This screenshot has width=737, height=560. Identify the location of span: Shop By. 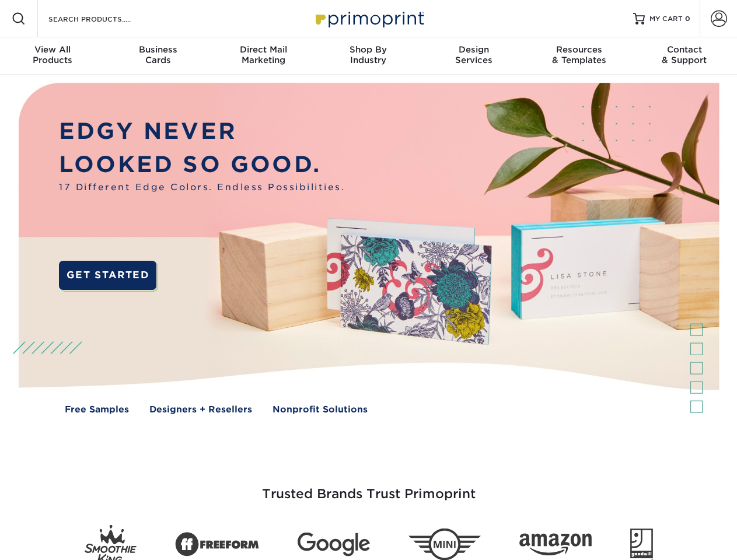
(368, 49).